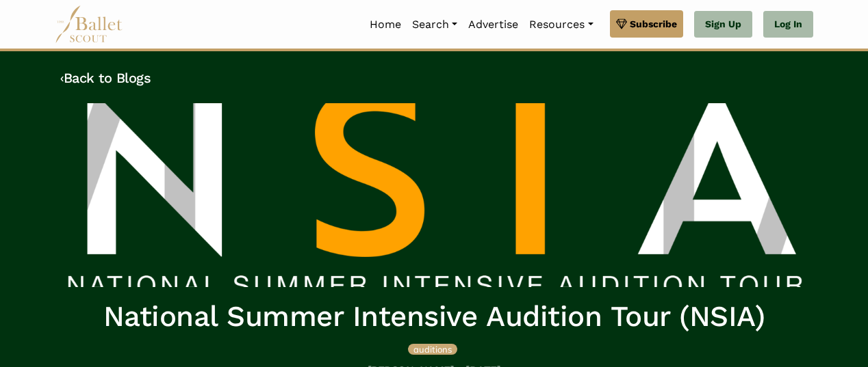 This screenshot has width=868, height=367. What do you see at coordinates (493, 25) in the screenshot?
I see `a: Advertise` at bounding box center [493, 25].